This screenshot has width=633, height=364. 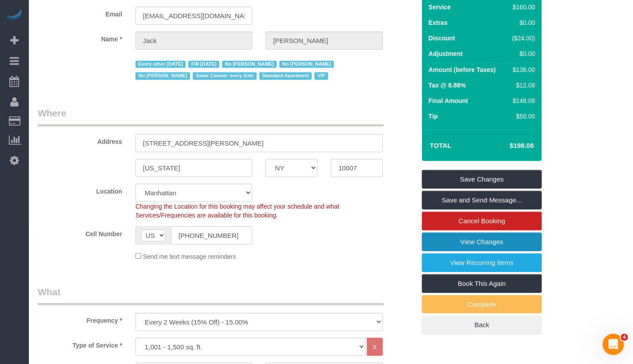 What do you see at coordinates (211, 295) in the screenshot?
I see `legend: What` at bounding box center [211, 295].